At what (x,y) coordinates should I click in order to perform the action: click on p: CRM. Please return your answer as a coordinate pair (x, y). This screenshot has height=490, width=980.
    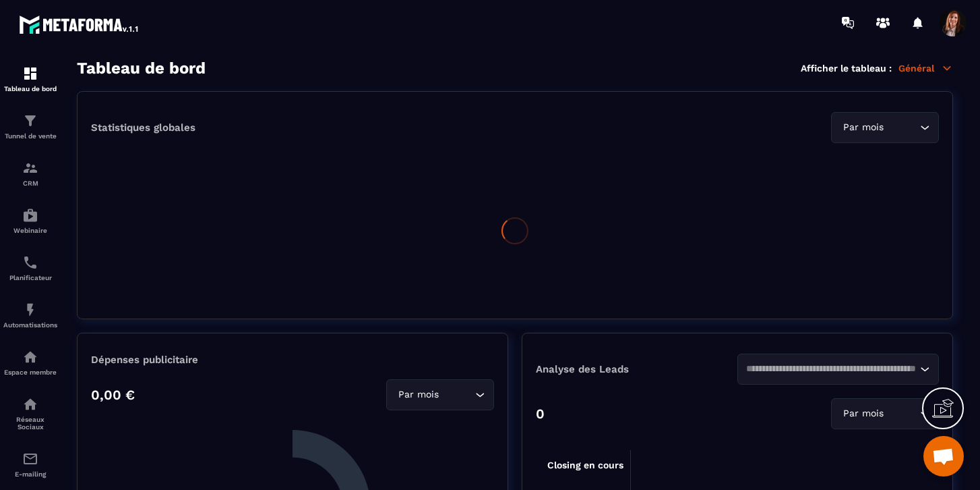
    Looking at the image, I should click on (31, 183).